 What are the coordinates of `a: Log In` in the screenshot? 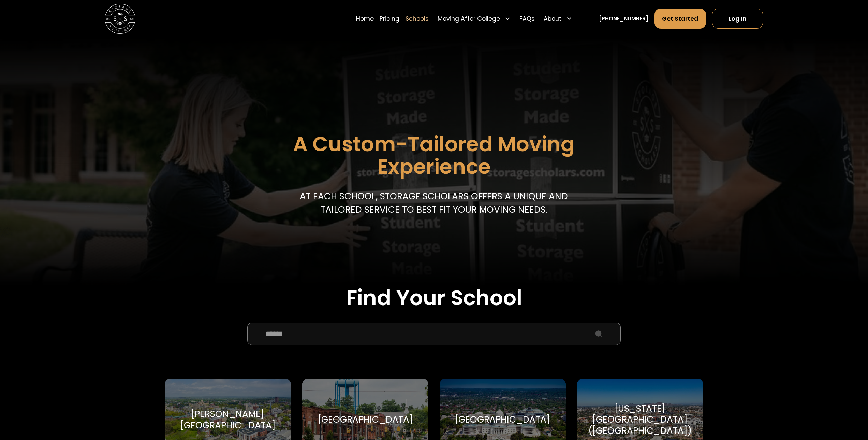 It's located at (737, 18).